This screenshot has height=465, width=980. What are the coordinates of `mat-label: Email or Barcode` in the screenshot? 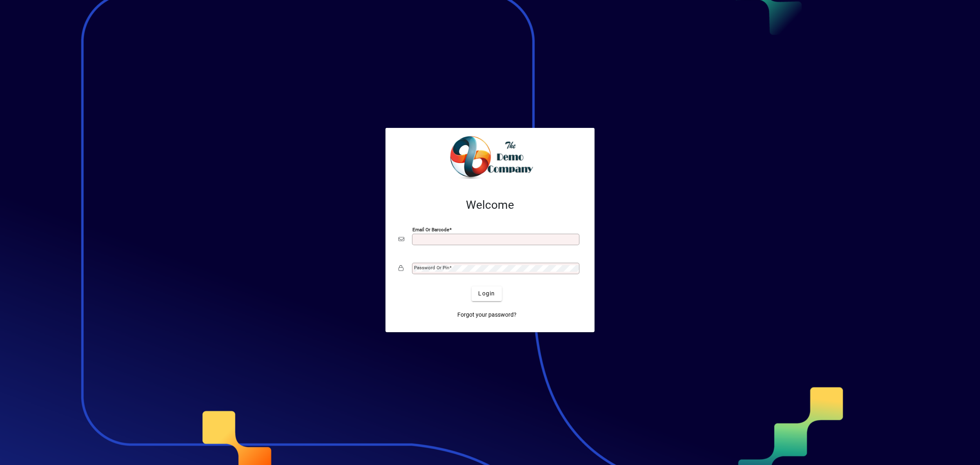 It's located at (431, 229).